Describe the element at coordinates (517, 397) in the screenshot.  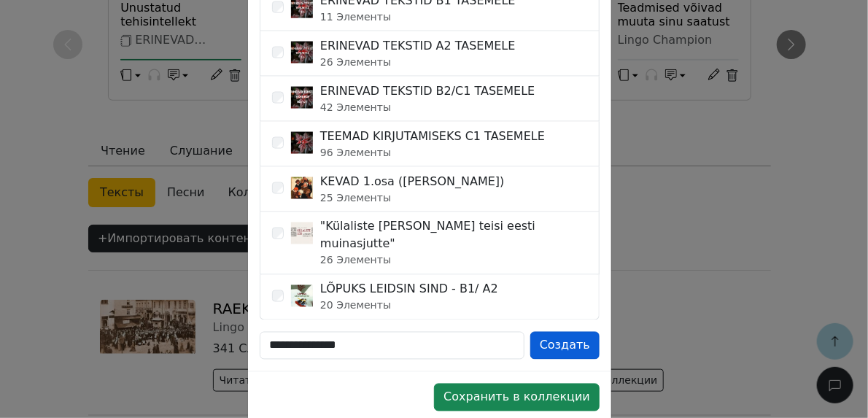
I see `button: Сохранить в коллекции` at that location.